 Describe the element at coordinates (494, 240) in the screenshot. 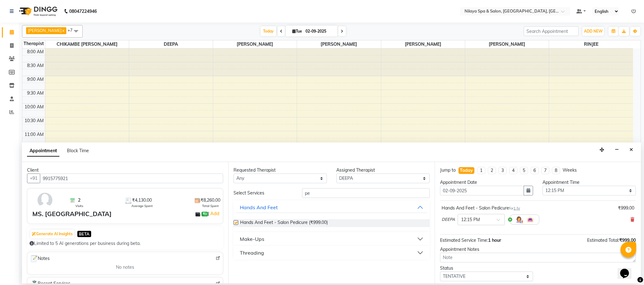

I see `span: 1 hour` at that location.